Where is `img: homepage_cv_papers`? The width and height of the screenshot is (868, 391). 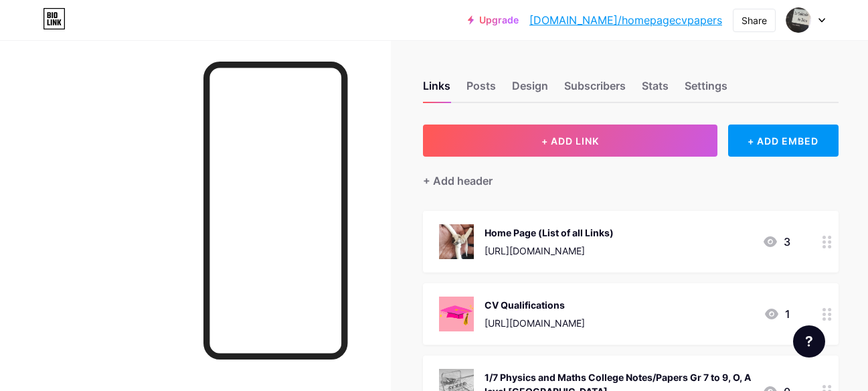
img: homepage_cv_papers is located at coordinates (798, 20).